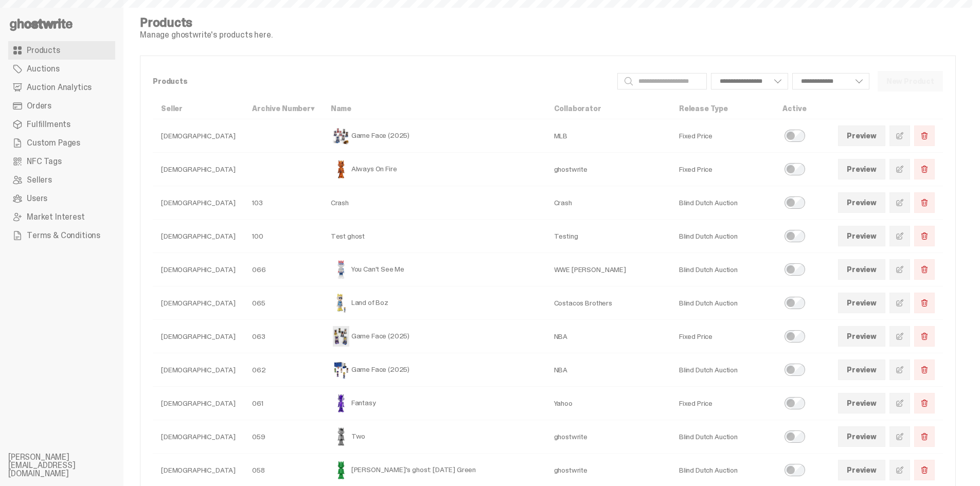 Image resolution: width=980 pixels, height=486 pixels. What do you see at coordinates (283, 203) in the screenshot?
I see `td: 103` at bounding box center [283, 203].